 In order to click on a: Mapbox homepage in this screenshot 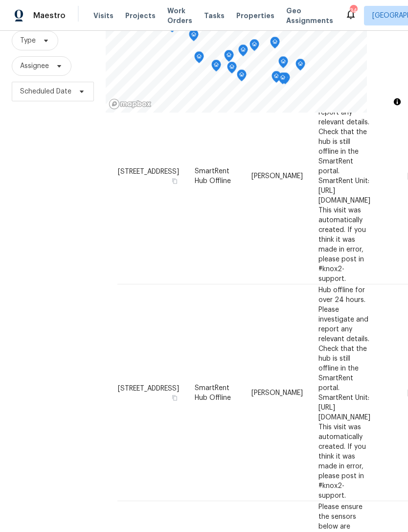, I will do `click(130, 103)`.